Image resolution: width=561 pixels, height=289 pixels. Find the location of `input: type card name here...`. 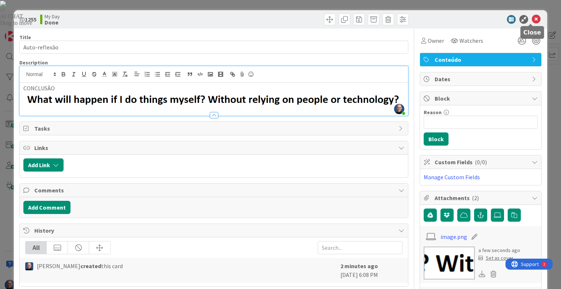

input: type card name here... is located at coordinates (214, 47).